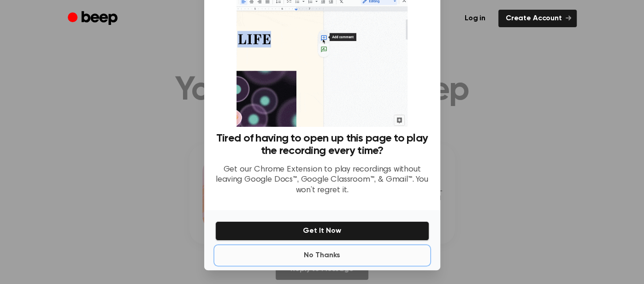 This screenshot has height=284, width=644. Describe the element at coordinates (322, 180) in the screenshot. I see `p: Get our Chrome Extension to play recordings without leaving Google Docs™, Google Classroom™, & Gm...` at that location.